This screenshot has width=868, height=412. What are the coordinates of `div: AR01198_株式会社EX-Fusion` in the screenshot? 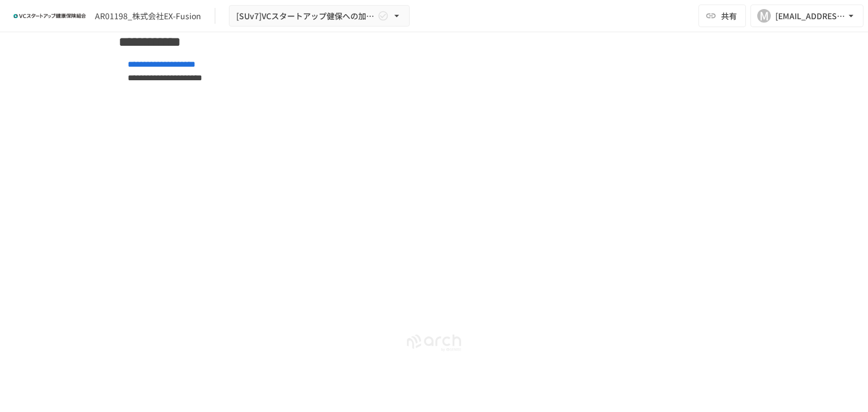 It's located at (148, 16).